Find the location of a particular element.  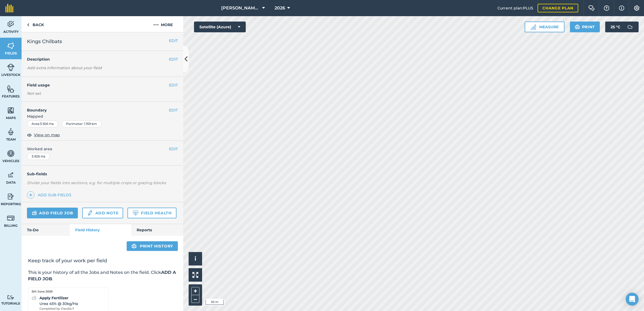

span: View on map is located at coordinates (47, 135).